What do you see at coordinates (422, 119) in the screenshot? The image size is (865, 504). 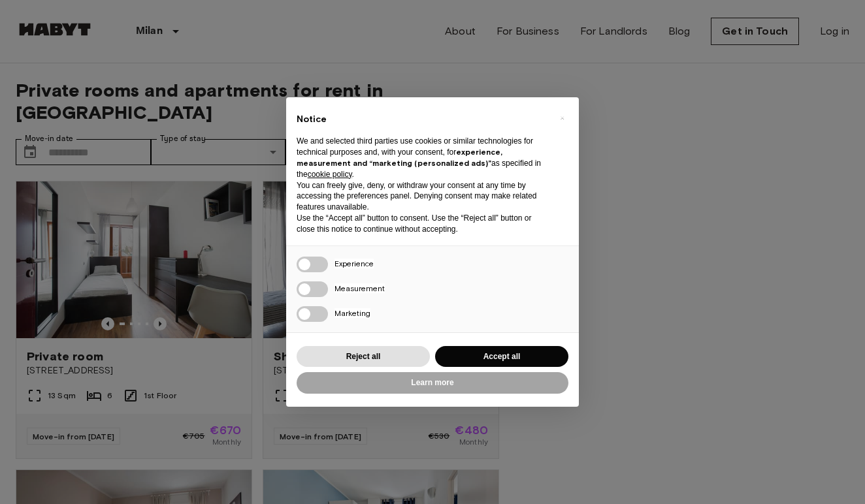 I see `h2: Notice` at bounding box center [422, 119].